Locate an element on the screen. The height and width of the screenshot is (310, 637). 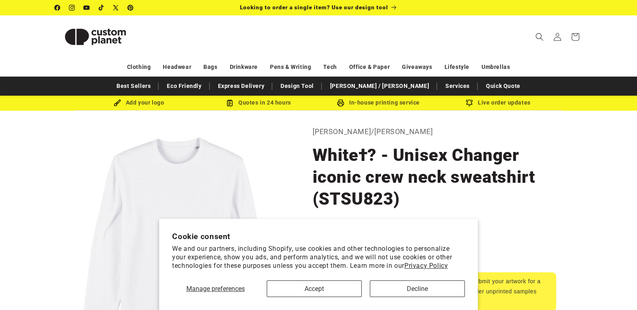
a: Clothing is located at coordinates (139, 67).